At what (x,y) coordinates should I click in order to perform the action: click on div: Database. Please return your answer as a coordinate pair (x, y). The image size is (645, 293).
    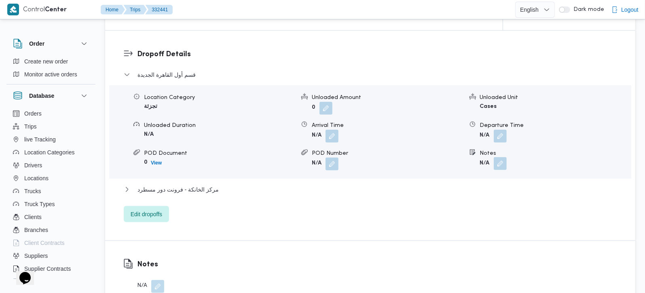
    Looking at the image, I should click on (51, 194).